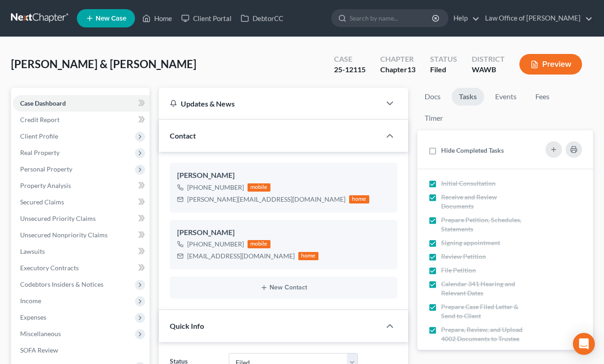 This screenshot has height=364, width=604. Describe the element at coordinates (157, 18) in the screenshot. I see `a: Home` at that location.